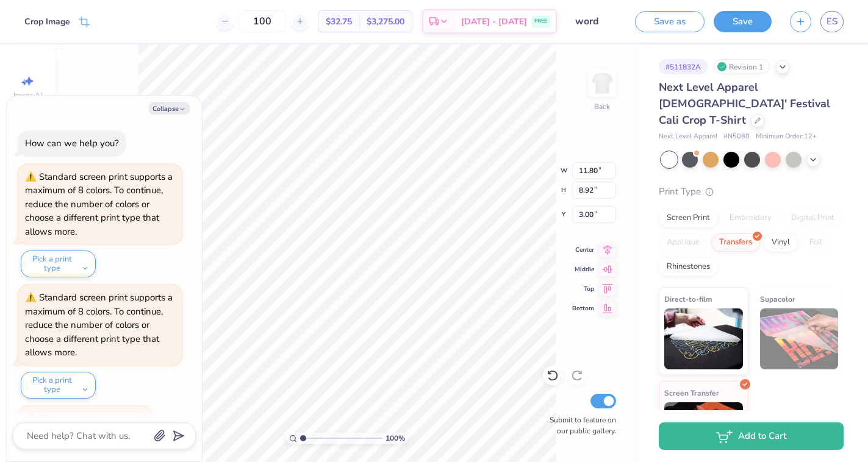  Describe the element at coordinates (750, 219) in the screenshot. I see `div: Embroidery` at that location.